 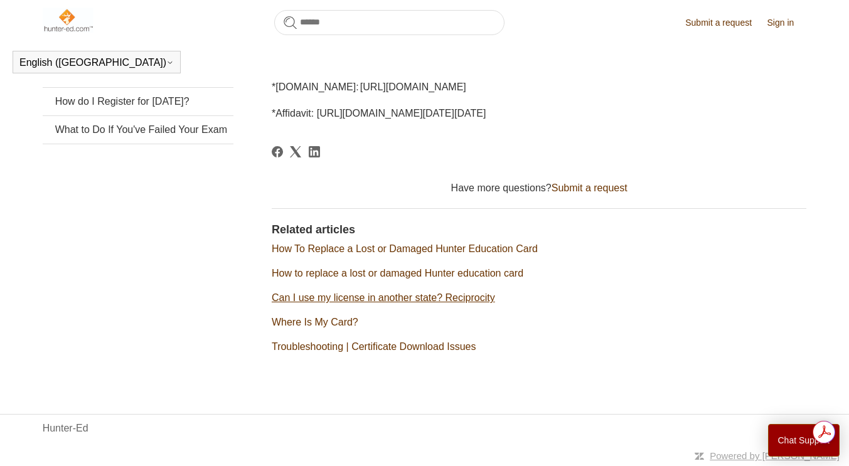 I want to click on a: How To Replace a Lost or Damaged Hunter Education Card, so click(x=405, y=249).